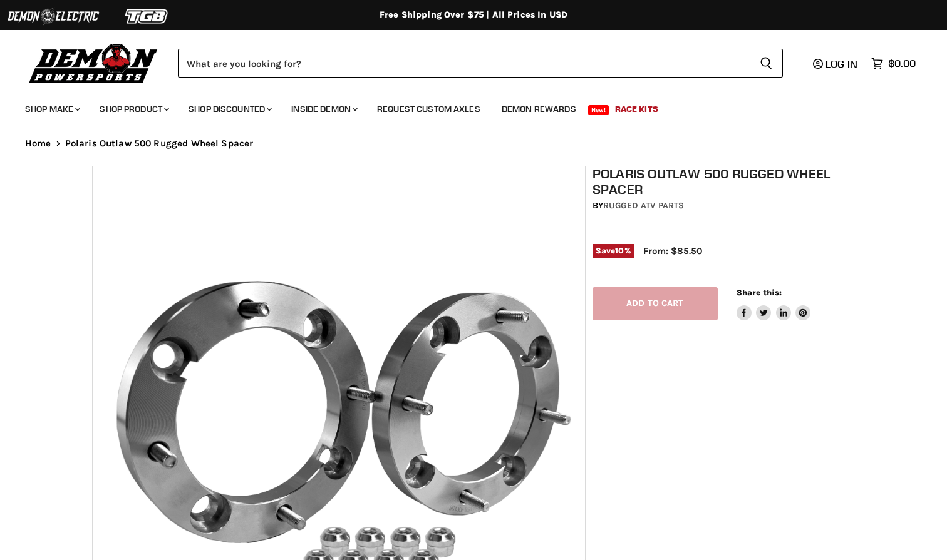  Describe the element at coordinates (727, 206) in the screenshot. I see `div: by` at that location.